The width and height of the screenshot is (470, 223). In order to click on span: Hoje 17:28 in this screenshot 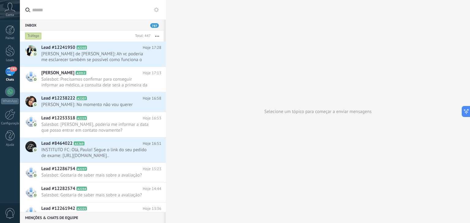, I will do `click(152, 48)`.